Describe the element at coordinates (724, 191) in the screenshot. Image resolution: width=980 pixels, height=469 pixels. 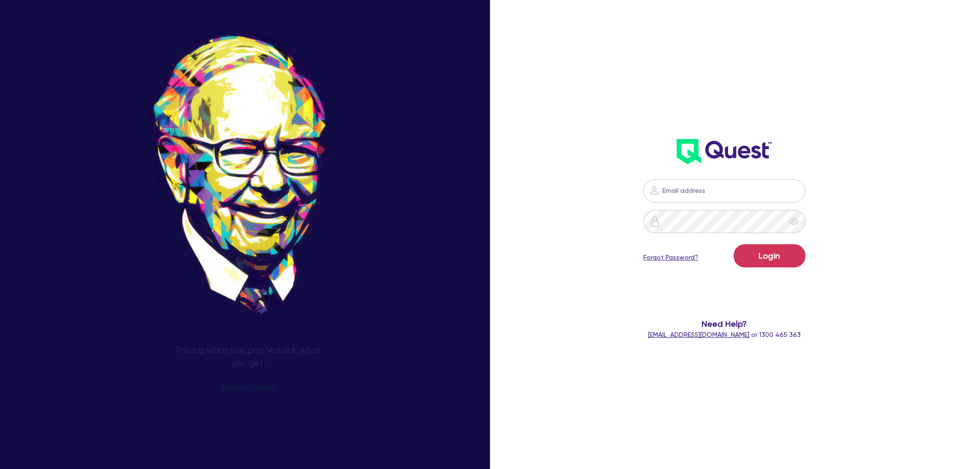
I see `input: Email address` at that location.